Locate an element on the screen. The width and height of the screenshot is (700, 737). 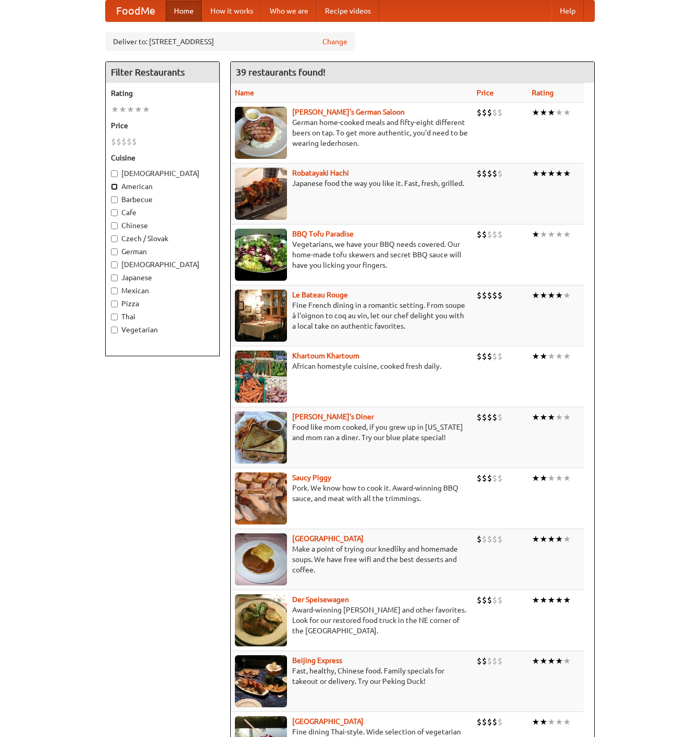
a: Home is located at coordinates (184, 11).